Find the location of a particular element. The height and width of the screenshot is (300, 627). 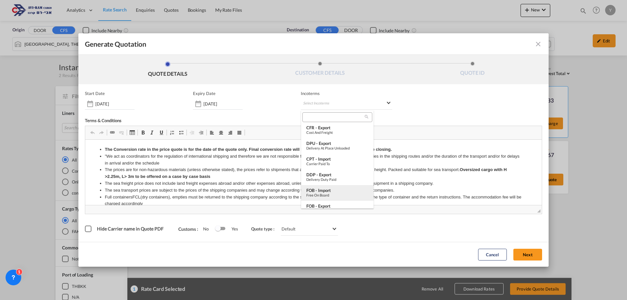

div: Delivery Duty Paid is located at coordinates (337, 179).